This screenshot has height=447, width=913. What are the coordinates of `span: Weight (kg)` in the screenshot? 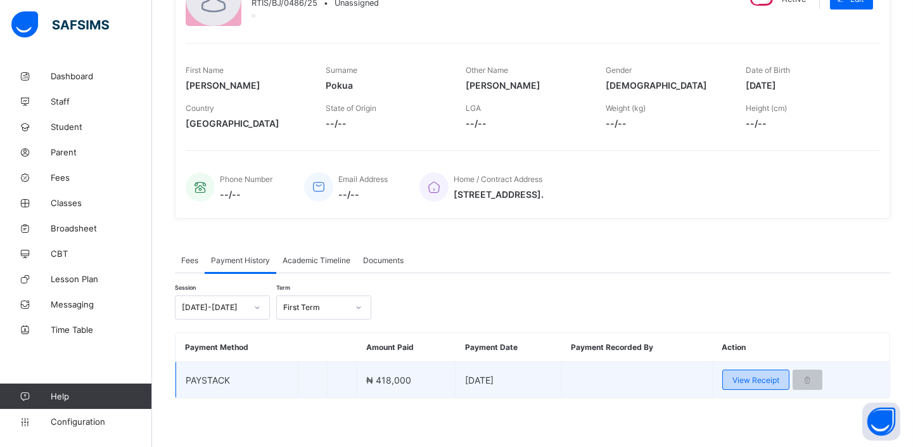 It's located at (625, 108).